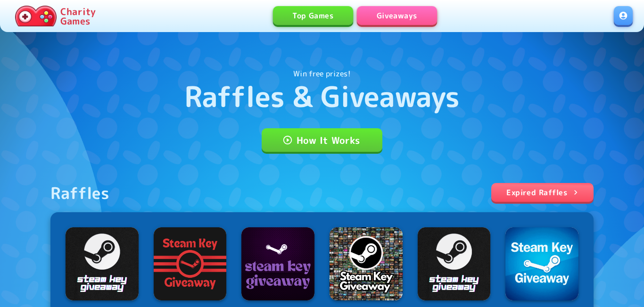 The height and width of the screenshot is (307, 644). I want to click on a: Expired Raffles, so click(542, 193).